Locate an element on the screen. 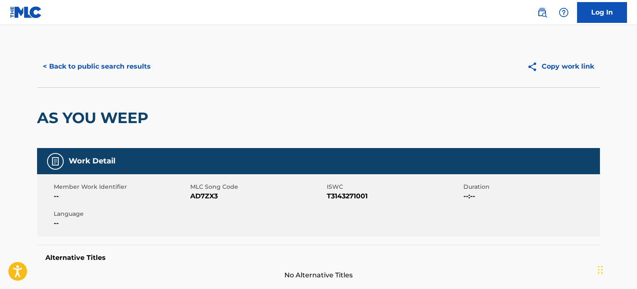 This screenshot has height=289, width=637. span: Duration is located at coordinates (531, 187).